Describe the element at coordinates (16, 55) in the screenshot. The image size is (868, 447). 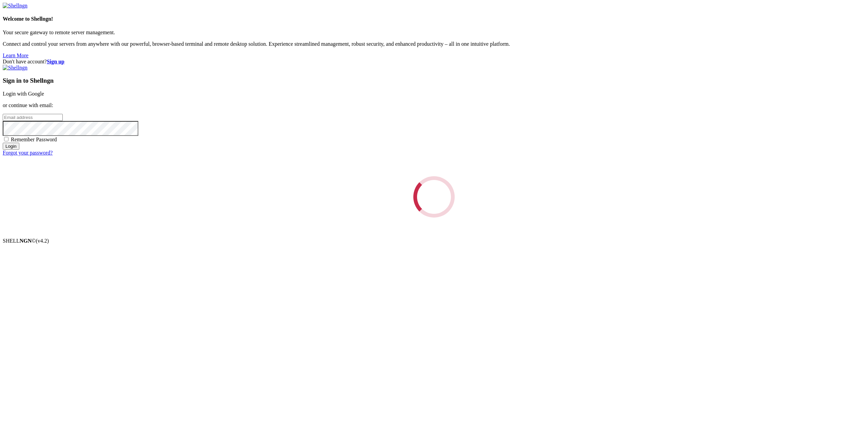
I see `a: Learn More` at that location.